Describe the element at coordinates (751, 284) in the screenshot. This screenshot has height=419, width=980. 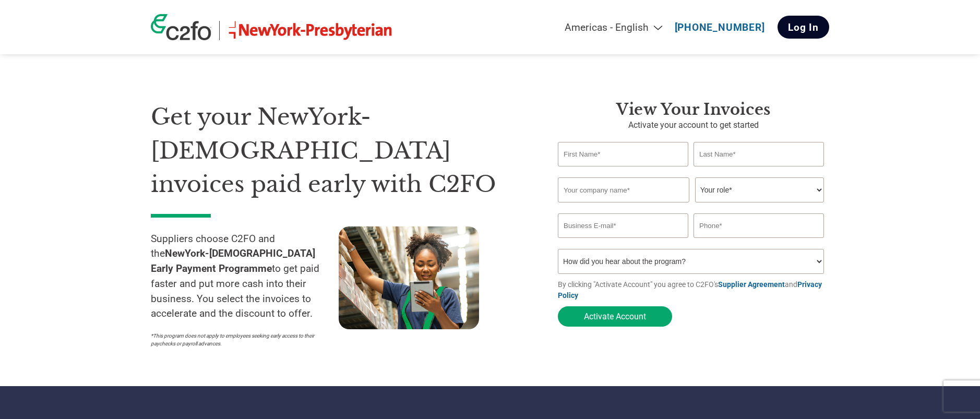
I see `a: Supplier Agreement` at that location.